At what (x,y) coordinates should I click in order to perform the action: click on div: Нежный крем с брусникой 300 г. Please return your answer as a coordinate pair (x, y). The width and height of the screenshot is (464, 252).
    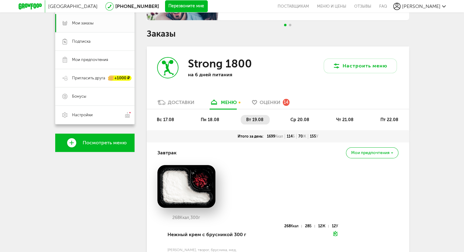
    Looking at the image, I should click on (209, 234).